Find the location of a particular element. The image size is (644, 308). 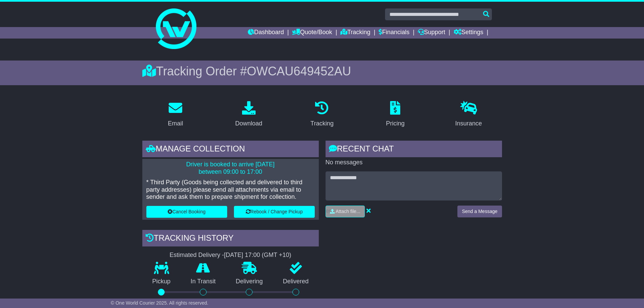

p: Pickup is located at coordinates (161, 282).